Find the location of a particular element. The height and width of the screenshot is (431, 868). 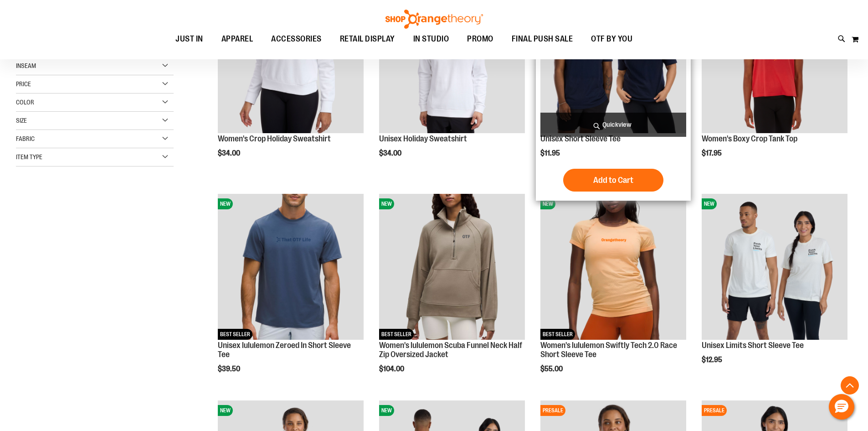

a: Unisex Holiday Sweatshirt is located at coordinates (423, 139).